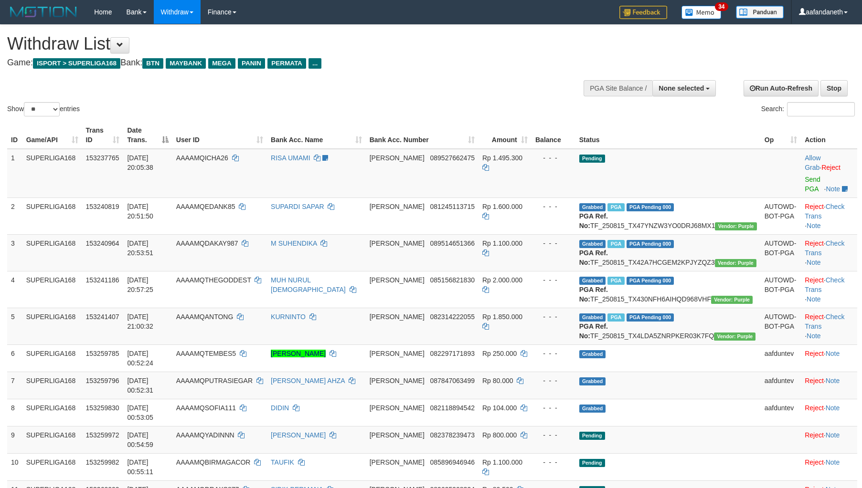 This screenshot has width=862, height=488. What do you see at coordinates (186, 63) in the screenshot?
I see `span: MAYBANK` at bounding box center [186, 63].